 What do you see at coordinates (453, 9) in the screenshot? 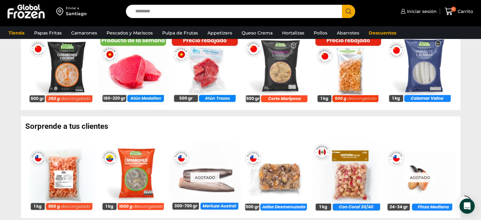
I see `span: 0` at bounding box center [453, 9].